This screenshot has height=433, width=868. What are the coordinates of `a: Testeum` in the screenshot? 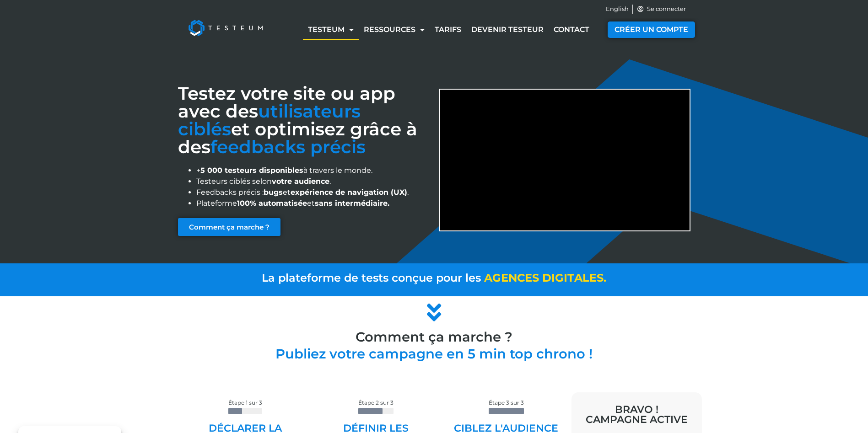 It's located at (331, 30).